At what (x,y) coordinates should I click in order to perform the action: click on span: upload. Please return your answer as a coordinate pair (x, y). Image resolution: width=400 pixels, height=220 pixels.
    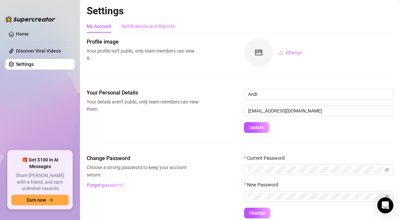
    Looking at the image, I should click on (281, 53).